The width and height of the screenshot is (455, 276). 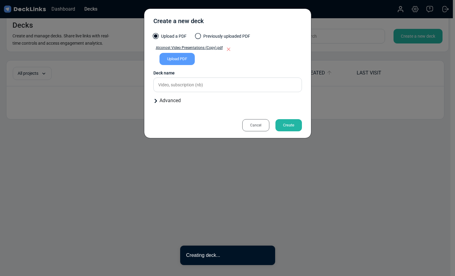 What do you see at coordinates (226, 255) in the screenshot?
I see `div: Creating deck...` at bounding box center [226, 255].